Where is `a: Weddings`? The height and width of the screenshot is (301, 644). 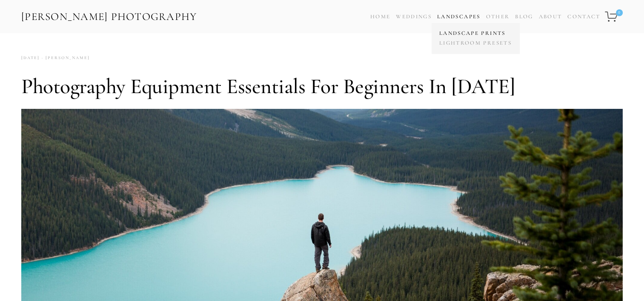 a: Weddings is located at coordinates (414, 17).